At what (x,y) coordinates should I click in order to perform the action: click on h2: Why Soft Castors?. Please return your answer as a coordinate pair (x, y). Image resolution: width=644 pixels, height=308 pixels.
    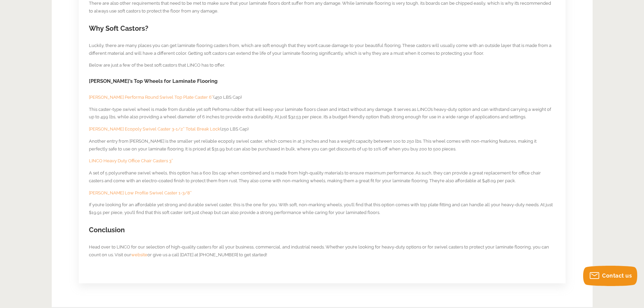
    Looking at the image, I should click on (322, 28).